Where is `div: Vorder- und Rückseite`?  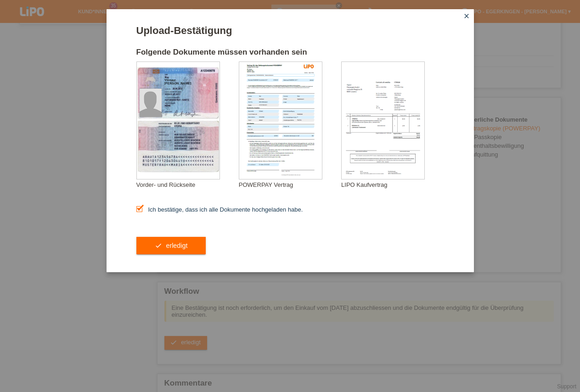 div: Vorder- und Rückseite is located at coordinates (187, 185).